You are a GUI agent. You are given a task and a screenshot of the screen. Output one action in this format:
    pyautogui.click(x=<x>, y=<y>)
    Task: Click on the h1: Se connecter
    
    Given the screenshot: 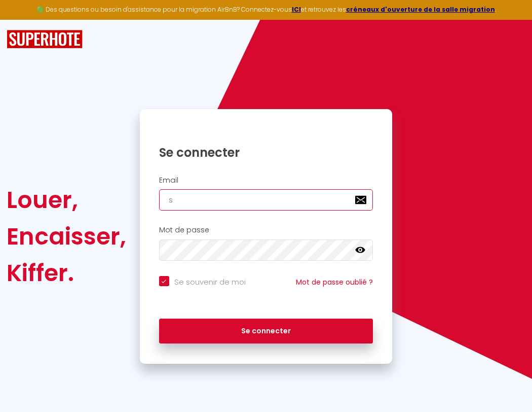 What is the action you would take?
    pyautogui.click(x=266, y=152)
    